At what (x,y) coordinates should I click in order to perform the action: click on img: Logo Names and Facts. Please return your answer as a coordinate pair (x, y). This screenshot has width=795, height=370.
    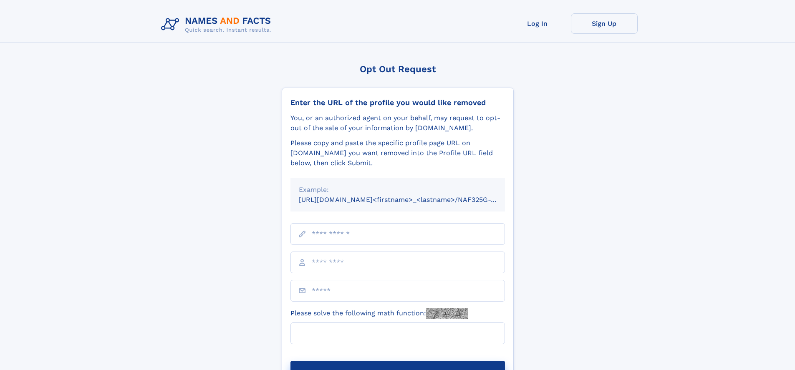
    Looking at the image, I should click on (218, 25).